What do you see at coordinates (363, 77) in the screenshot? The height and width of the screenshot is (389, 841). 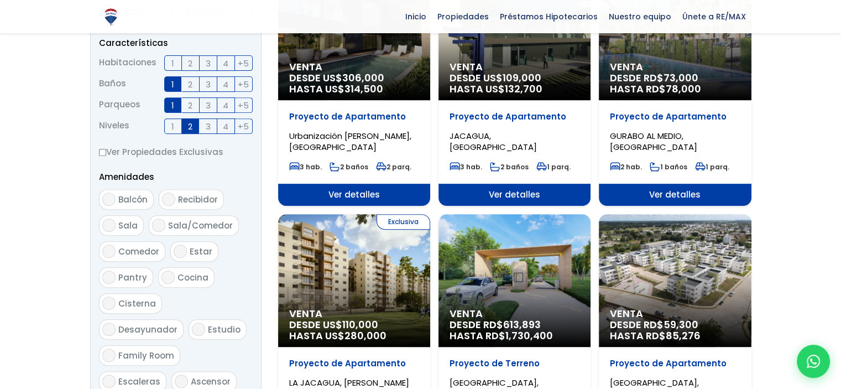 I see `span: 306,000` at bounding box center [363, 77].